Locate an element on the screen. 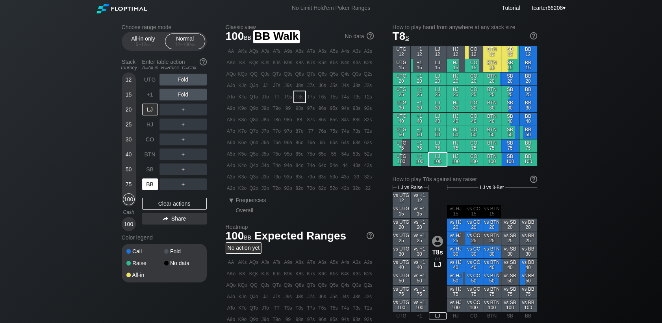 This screenshot has width=662, height=323. div: SB 50 is located at coordinates (510, 132).